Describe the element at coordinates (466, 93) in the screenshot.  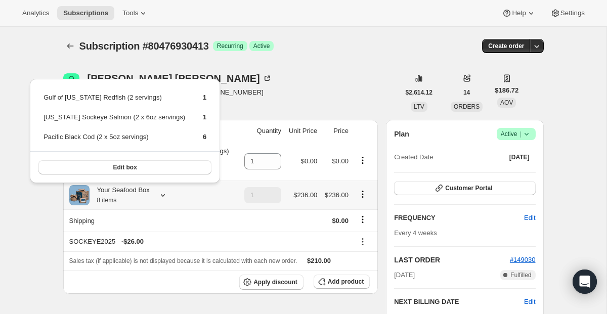
I see `button: 14` at that location.